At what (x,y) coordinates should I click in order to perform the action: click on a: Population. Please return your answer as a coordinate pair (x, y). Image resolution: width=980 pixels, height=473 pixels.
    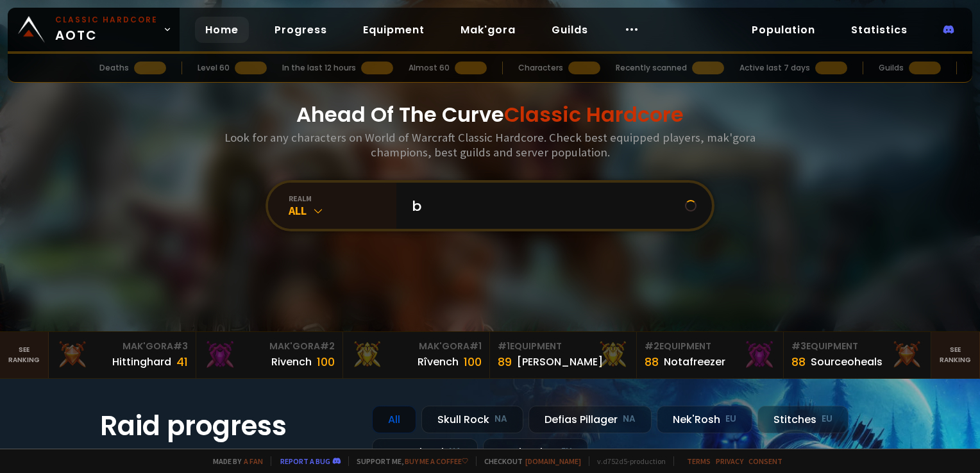
    Looking at the image, I should click on (782, 29).